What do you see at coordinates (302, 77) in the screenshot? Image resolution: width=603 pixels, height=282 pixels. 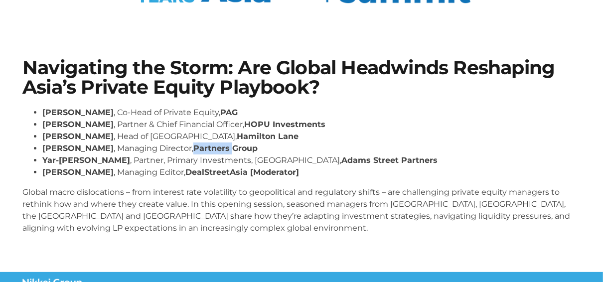 I see `h1: Navigating the Storm: Are Global Headwinds Reshaping Asia’s Private Equity Playbook?` at bounding box center [302, 77].